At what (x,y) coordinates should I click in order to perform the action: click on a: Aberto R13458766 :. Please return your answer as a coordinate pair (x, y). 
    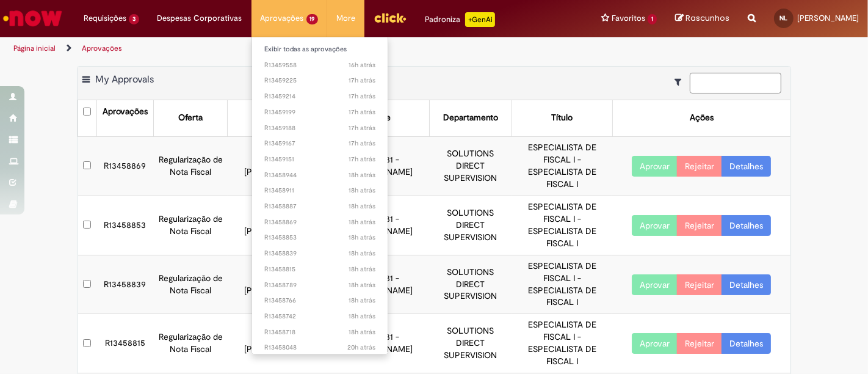
    Looking at the image, I should click on (320, 301).